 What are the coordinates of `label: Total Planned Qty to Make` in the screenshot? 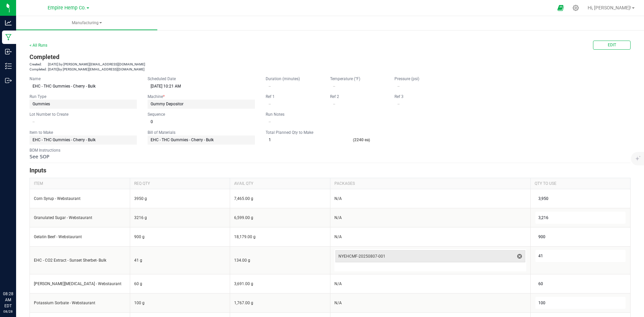 It's located at (289, 132).